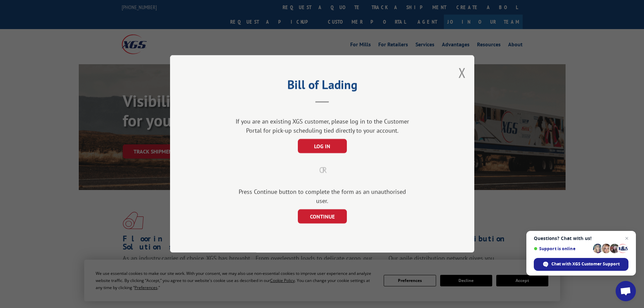 The width and height of the screenshot is (644, 308). What do you see at coordinates (626, 291) in the screenshot?
I see `div: Open chat` at bounding box center [626, 291].